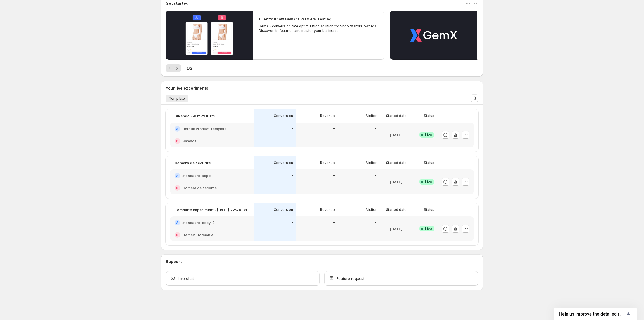  Describe the element at coordinates (177, 68) in the screenshot. I see `button: Next` at that location.